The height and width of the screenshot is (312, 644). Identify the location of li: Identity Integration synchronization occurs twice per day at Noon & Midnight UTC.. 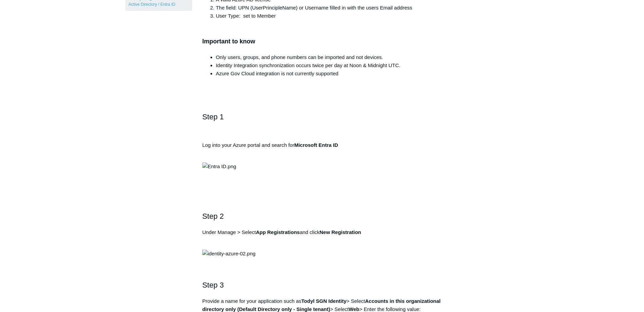
(329, 66).